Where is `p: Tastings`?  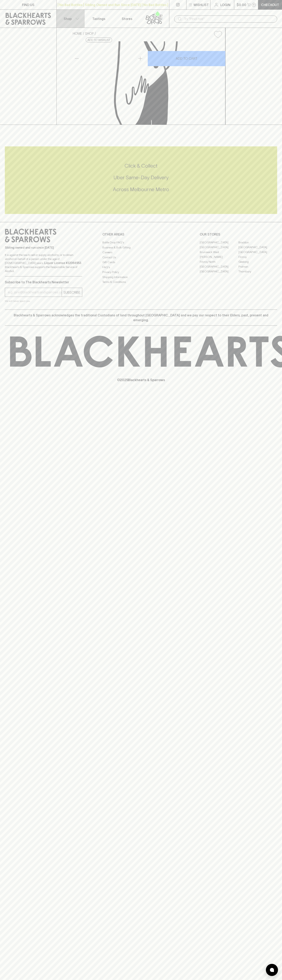
p: Tastings is located at coordinates (99, 19).